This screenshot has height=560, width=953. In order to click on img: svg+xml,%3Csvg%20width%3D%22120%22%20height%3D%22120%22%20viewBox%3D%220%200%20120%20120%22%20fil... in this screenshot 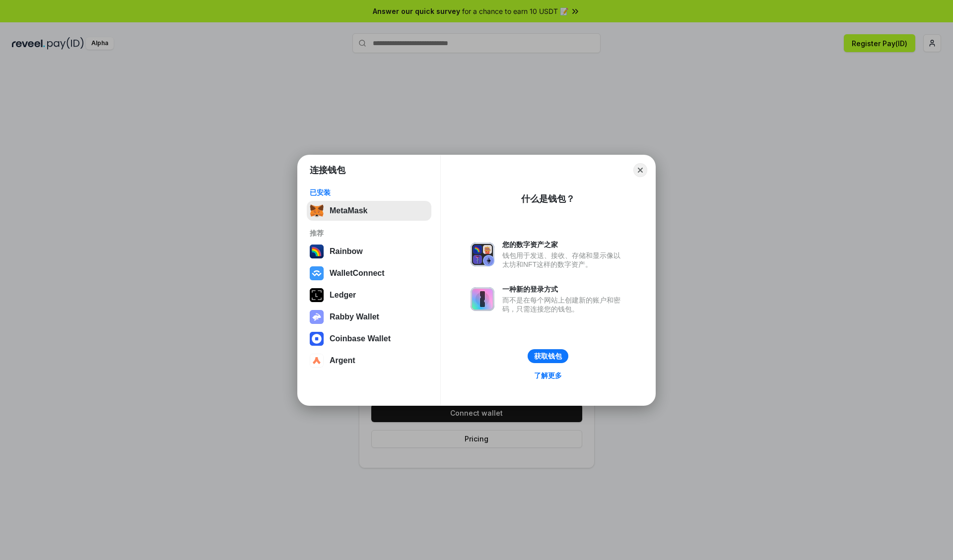, I will do `click(316, 252)`.